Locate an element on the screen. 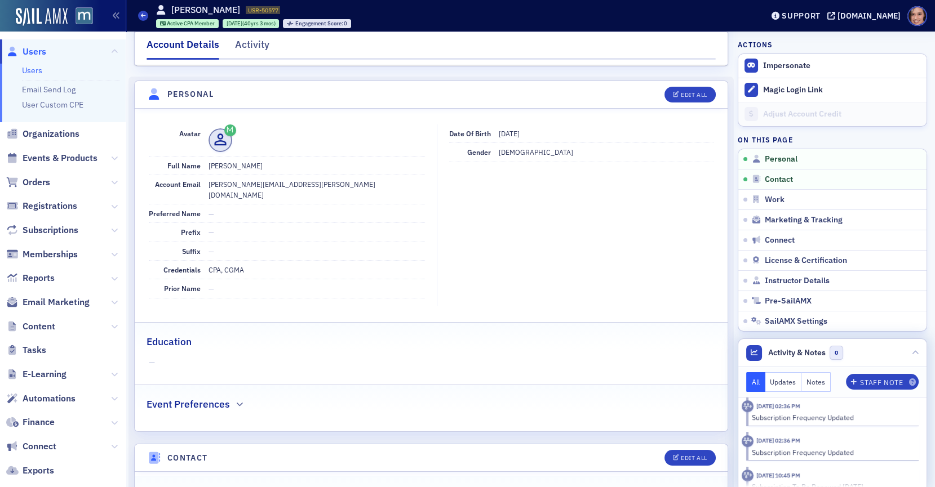 The width and height of the screenshot is (935, 487). span: Contact is located at coordinates (779, 180).